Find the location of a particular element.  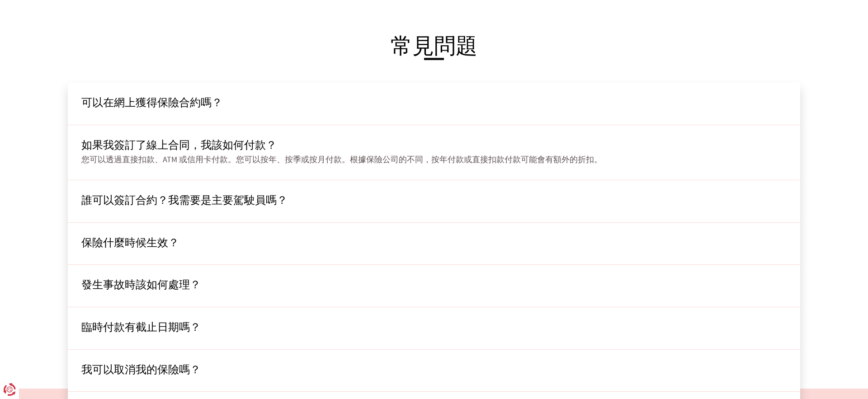

font: 常見問題 is located at coordinates (434, 45).